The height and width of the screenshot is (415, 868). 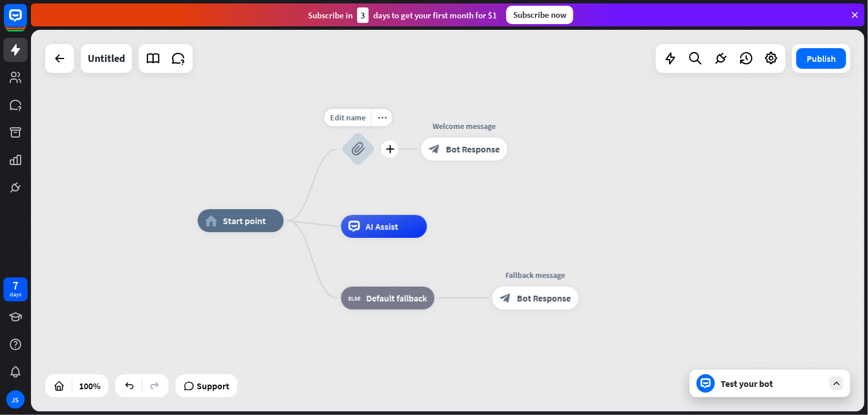 What do you see at coordinates (389, 149) in the screenshot?
I see `i: plus` at bounding box center [389, 149].